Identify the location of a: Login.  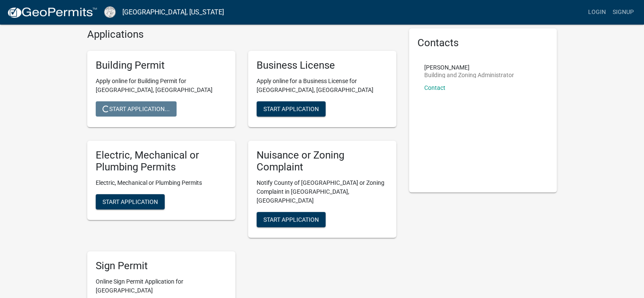
(597, 12).